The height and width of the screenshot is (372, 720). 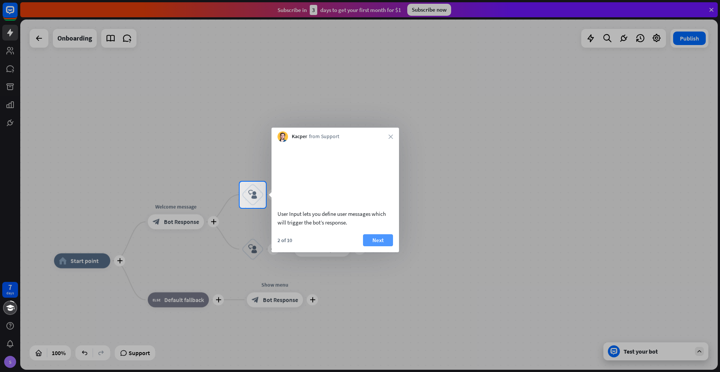 I want to click on div: 2 of 10, so click(x=285, y=240).